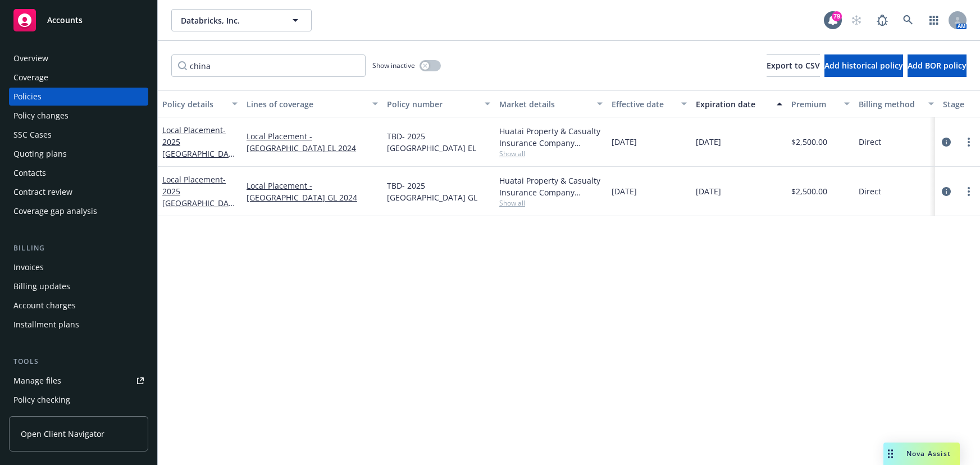  I want to click on a: Coverage gap analysis, so click(78, 211).